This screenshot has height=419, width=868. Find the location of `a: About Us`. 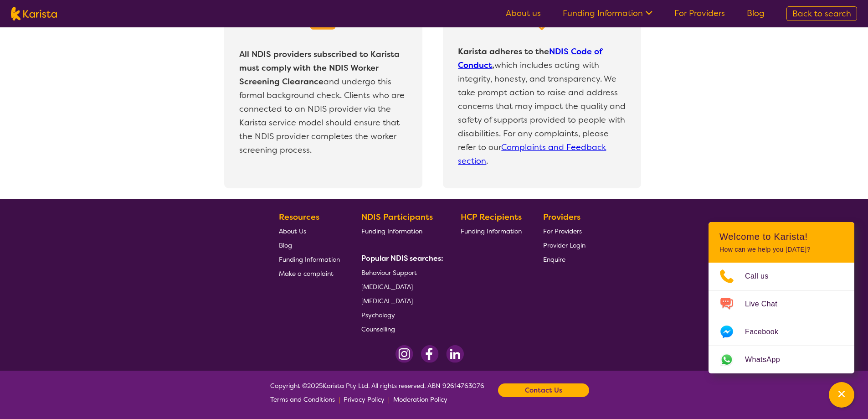

a: About Us is located at coordinates (310, 231).